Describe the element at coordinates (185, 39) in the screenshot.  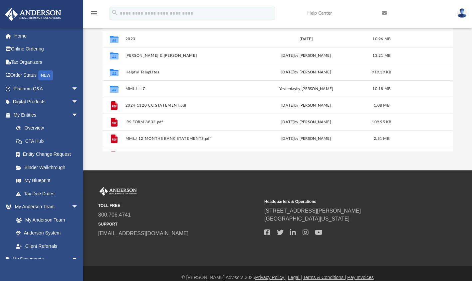
I see `button: 2023` at that location.